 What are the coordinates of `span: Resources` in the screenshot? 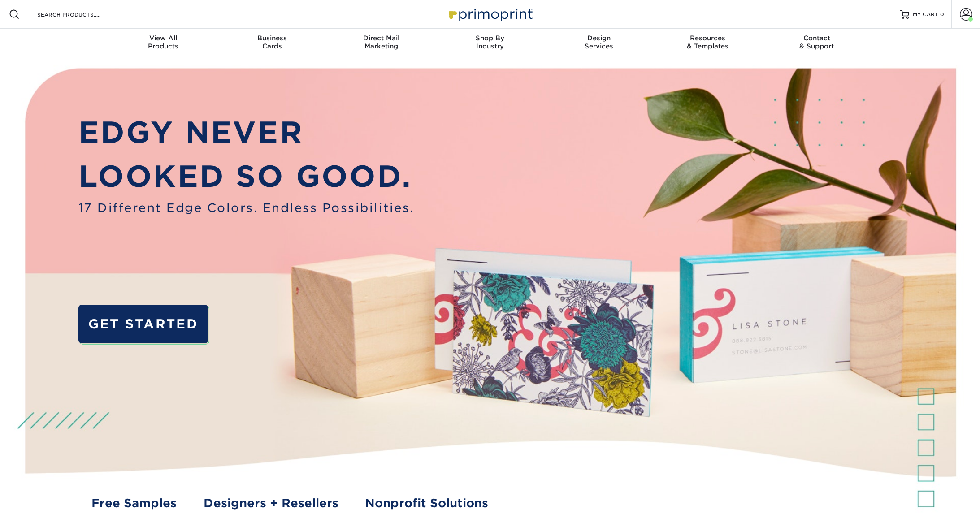 It's located at (707, 38).